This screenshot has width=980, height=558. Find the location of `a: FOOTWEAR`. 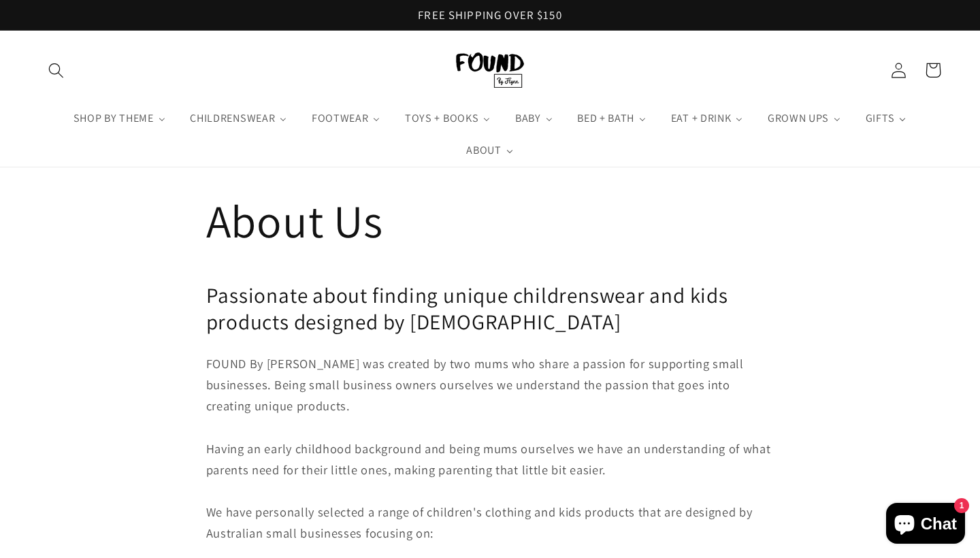

a: FOOTWEAR is located at coordinates (346, 119).